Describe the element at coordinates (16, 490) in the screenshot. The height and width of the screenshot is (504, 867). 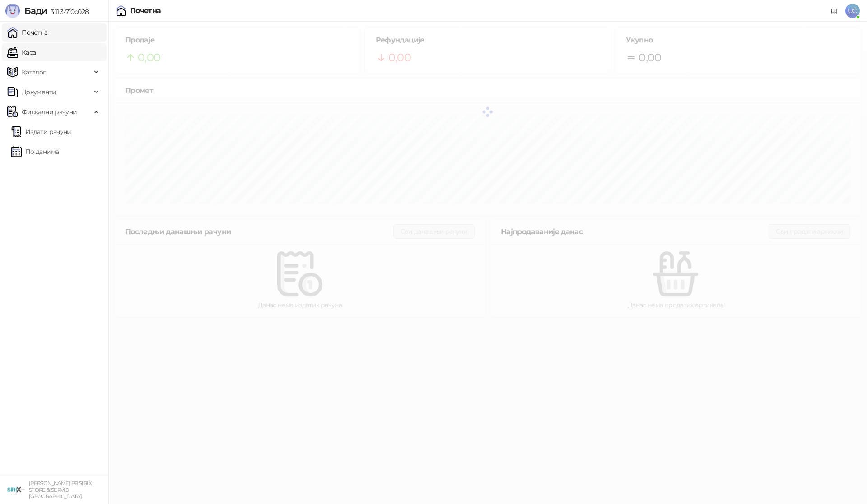
I see `img: 64x64-companyLogo-cb9a1907-c9b0-4601-bb5e-5084e694c383.png` at that location.